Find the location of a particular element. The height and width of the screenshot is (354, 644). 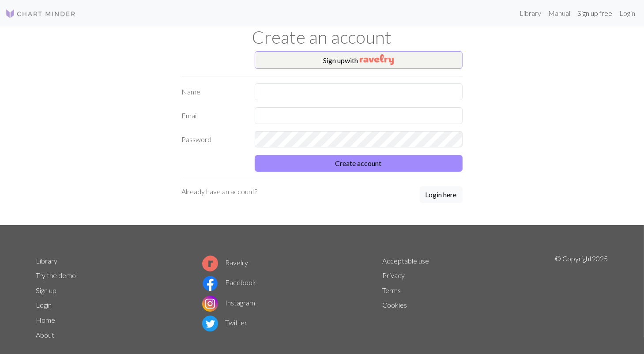

a: Manual is located at coordinates (559, 14).